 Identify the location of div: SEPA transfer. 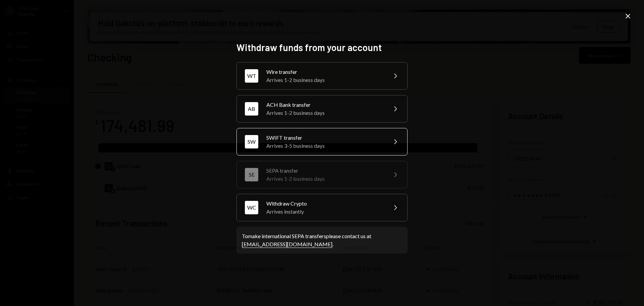
(324, 171).